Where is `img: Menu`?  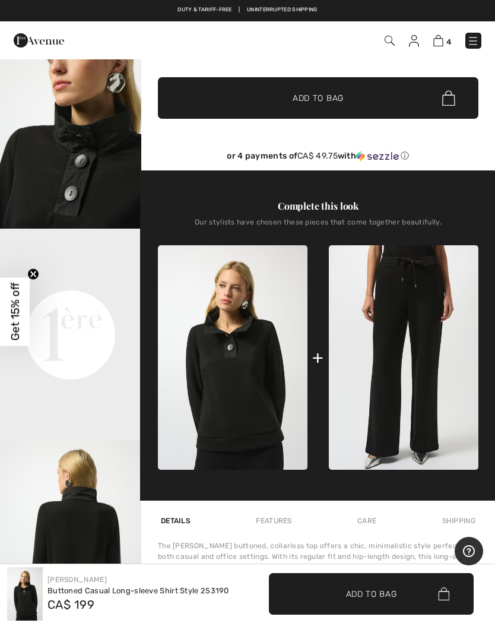 img: Menu is located at coordinates (473, 41).